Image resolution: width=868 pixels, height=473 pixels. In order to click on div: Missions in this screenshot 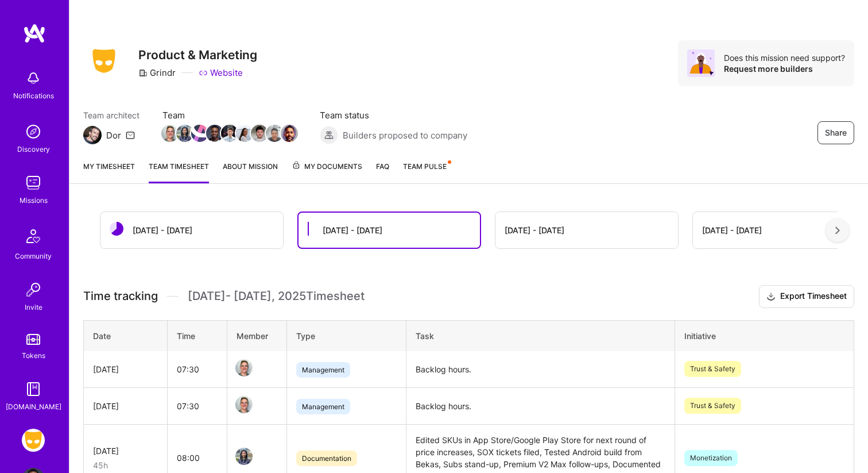, I will do `click(33, 200)`.